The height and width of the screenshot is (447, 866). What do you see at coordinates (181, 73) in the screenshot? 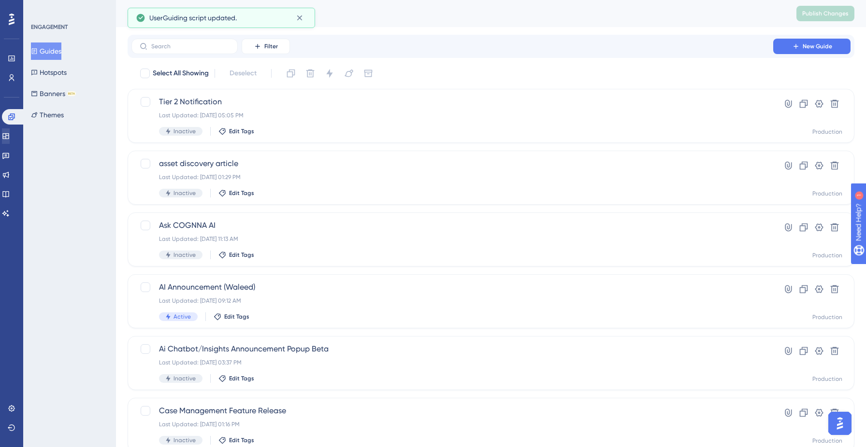
I see `span: Select All Showing` at bounding box center [181, 73].